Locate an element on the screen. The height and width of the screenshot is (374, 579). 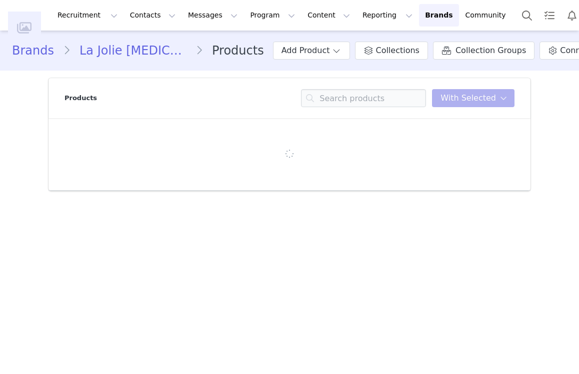
button: Search is located at coordinates (527, 15).